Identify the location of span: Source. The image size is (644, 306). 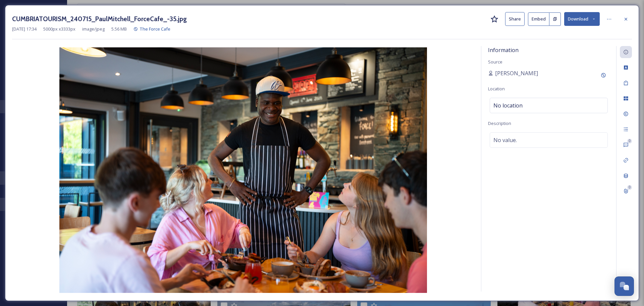
(495, 62).